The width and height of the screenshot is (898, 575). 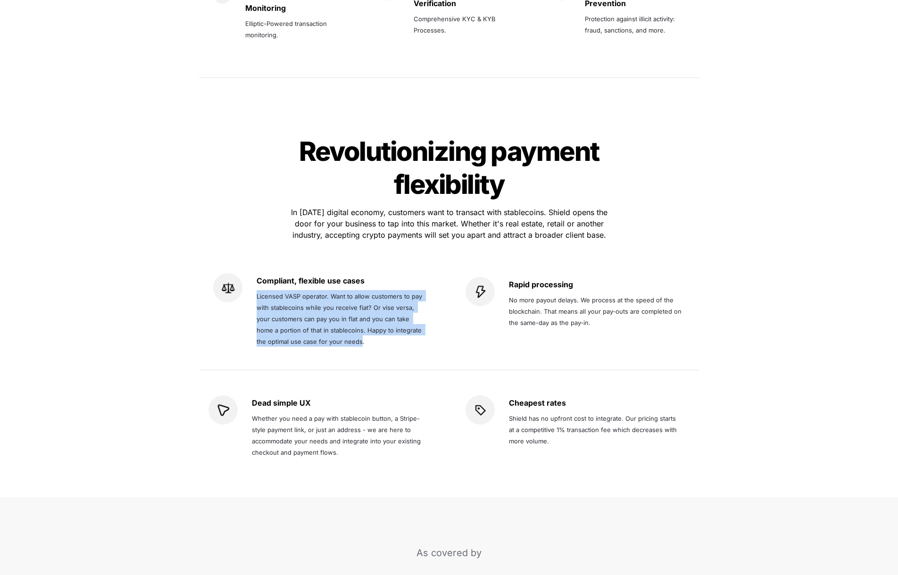 What do you see at coordinates (337, 436) in the screenshot?
I see `span: Whether you need a pay with stablecoin button, a Stripe-style payment link, or just an address - ...` at bounding box center [337, 436].